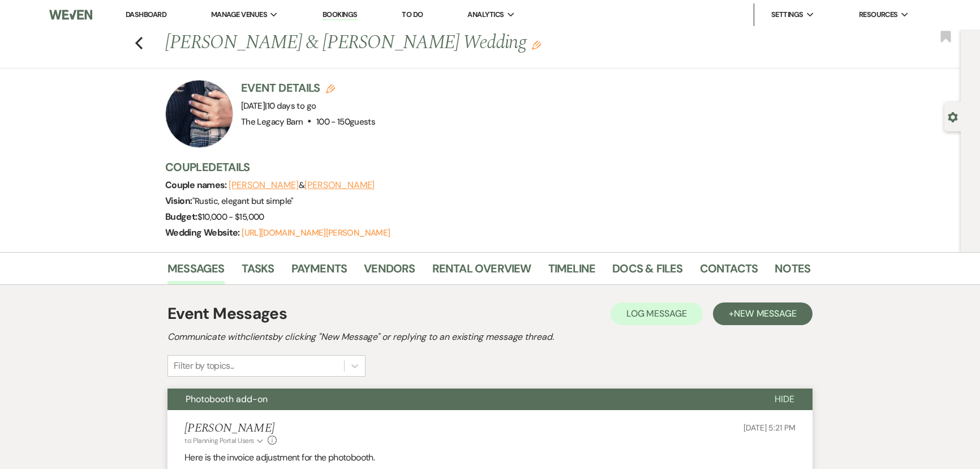  Describe the element at coordinates (197, 185) in the screenshot. I see `span: Couple names:` at that location.